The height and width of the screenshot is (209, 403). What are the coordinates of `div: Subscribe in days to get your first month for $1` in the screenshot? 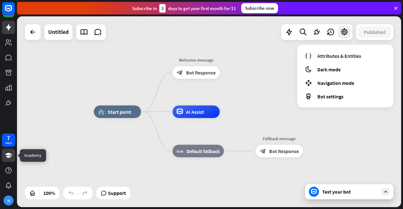 It's located at (184, 8).